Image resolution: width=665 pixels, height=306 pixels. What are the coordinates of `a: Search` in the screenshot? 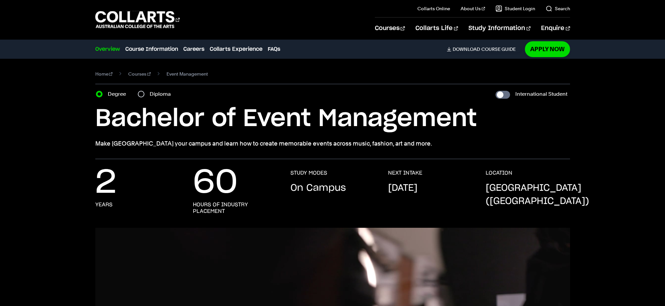 It's located at (558, 9).